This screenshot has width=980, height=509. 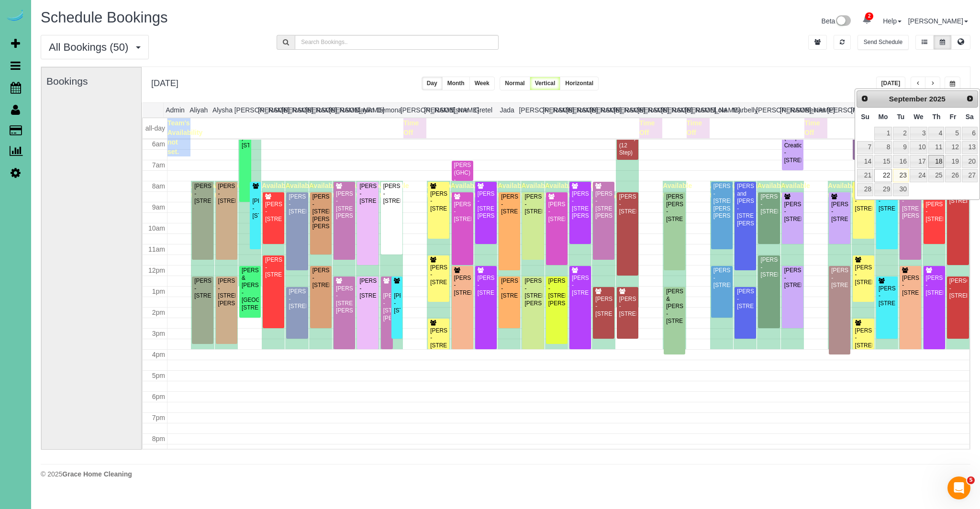 I want to click on a: 23, so click(x=901, y=175).